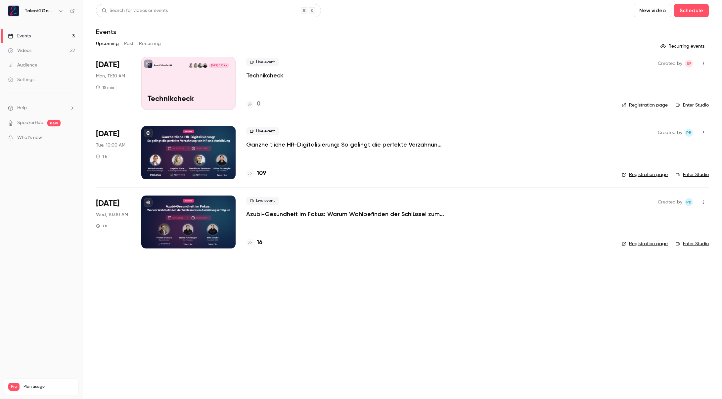 The width and height of the screenshot is (722, 399). What do you see at coordinates (205, 66) in the screenshot?
I see `img: Sabine Furtwängler` at bounding box center [205, 66].